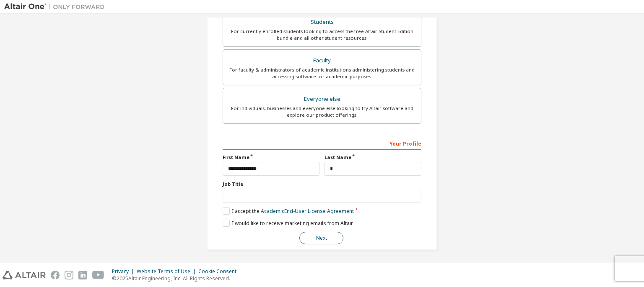 Image resolution: width=644 pixels, height=287 pixels. I want to click on div: For faculty & administrators of academic institutions administering students and accessing softwa..., so click(322, 73).